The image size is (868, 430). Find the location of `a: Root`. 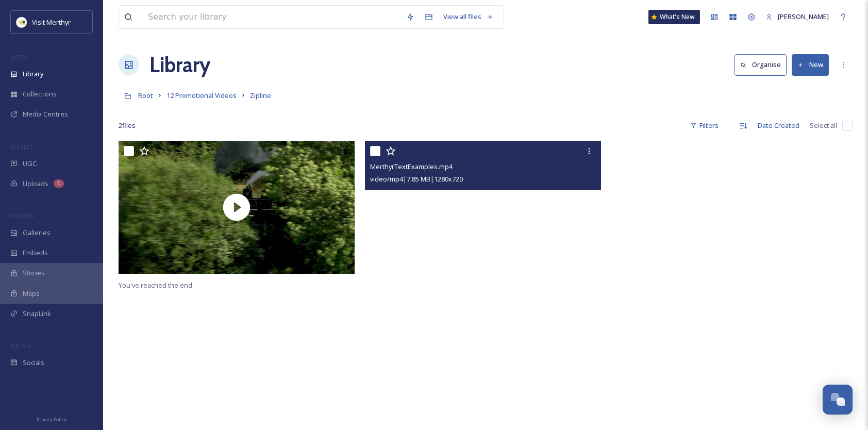

a: Root is located at coordinates (145, 95).